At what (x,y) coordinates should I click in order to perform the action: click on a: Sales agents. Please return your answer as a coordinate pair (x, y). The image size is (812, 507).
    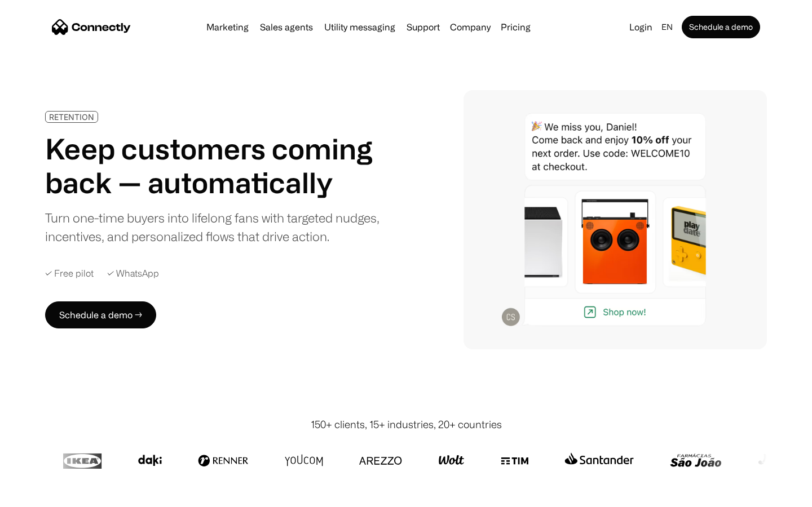
    Looking at the image, I should click on (286, 27).